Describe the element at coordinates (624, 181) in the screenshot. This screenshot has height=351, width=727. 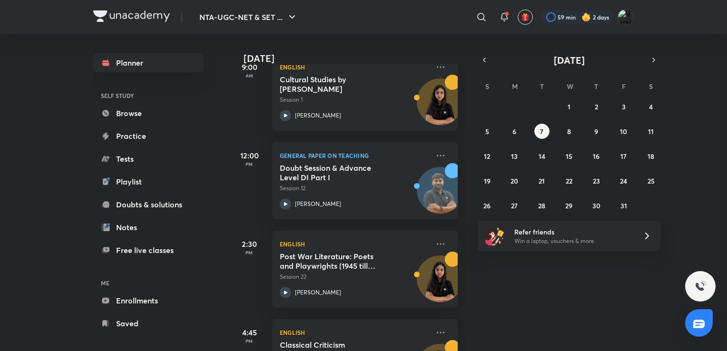
I see `button: October 24, 2025` at that location.